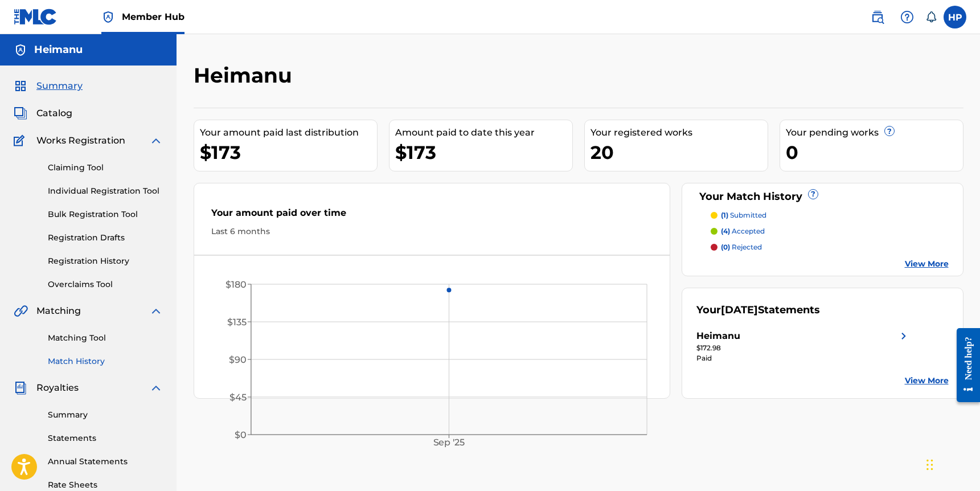 This screenshot has width=980, height=491. Describe the element at coordinates (58, 49) in the screenshot. I see `h5: Heimanu` at that location.